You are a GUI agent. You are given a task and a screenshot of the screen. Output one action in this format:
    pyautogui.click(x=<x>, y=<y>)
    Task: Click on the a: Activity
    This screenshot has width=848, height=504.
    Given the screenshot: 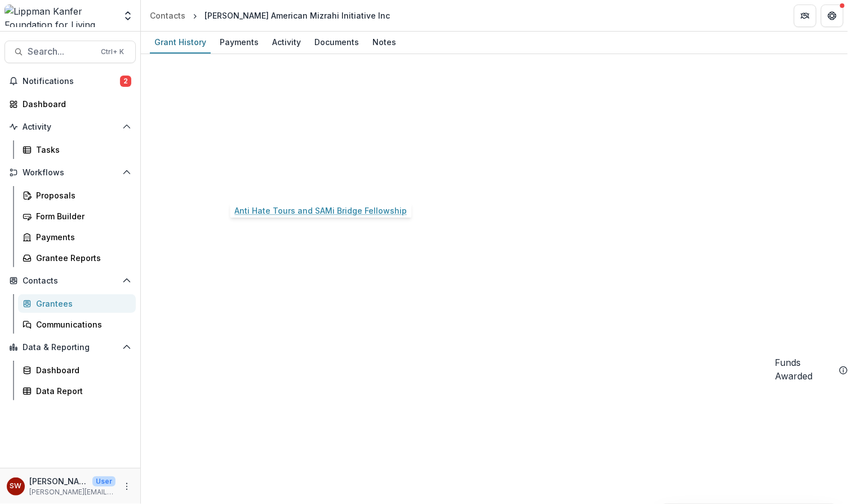 What is the action you would take?
    pyautogui.click(x=287, y=42)
    